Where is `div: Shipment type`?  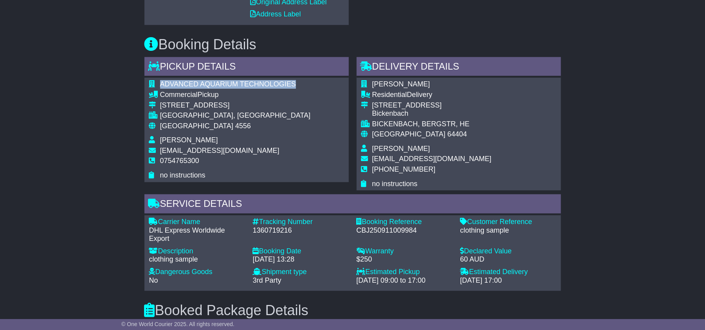 div: Shipment type is located at coordinates (301, 272).